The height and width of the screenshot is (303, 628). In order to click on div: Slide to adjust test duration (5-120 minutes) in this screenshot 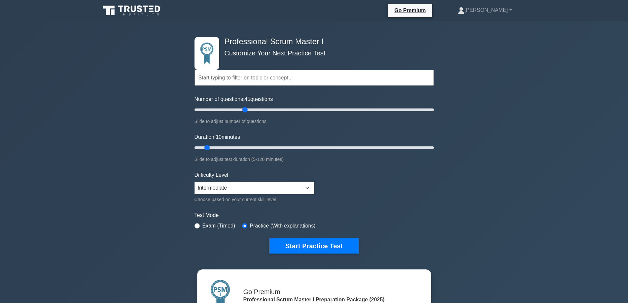, I will do `click(314, 159)`.